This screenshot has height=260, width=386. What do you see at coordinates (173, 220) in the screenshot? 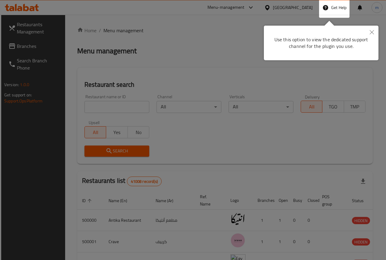
I see `td: مطعم أنتيكا` at bounding box center [173, 220].